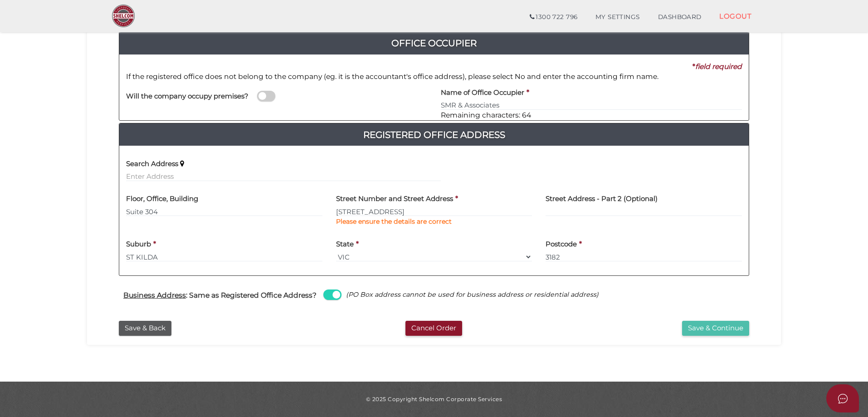 The image size is (868, 417). What do you see at coordinates (482, 93) in the screenshot?
I see `h4: Name of Office Occupier` at bounding box center [482, 93].